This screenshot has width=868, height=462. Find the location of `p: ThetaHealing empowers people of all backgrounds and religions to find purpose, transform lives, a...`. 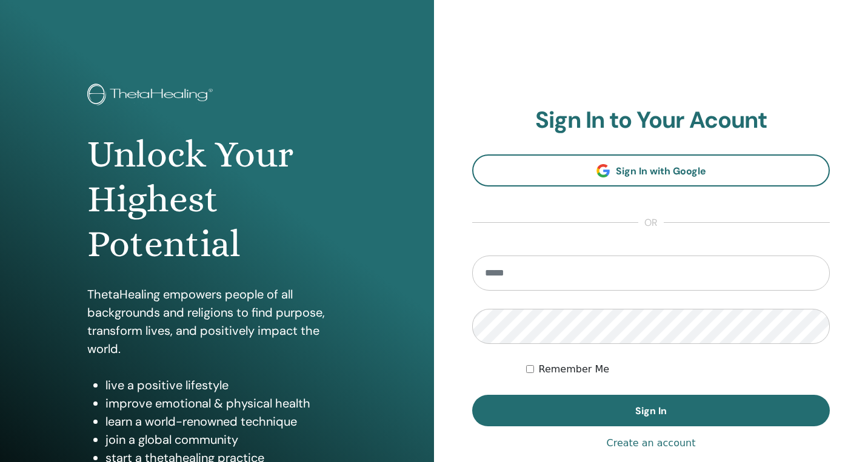

p: ThetaHealing empowers people of all backgrounds and religions to find purpose, transform lives, a... is located at coordinates (217, 322).